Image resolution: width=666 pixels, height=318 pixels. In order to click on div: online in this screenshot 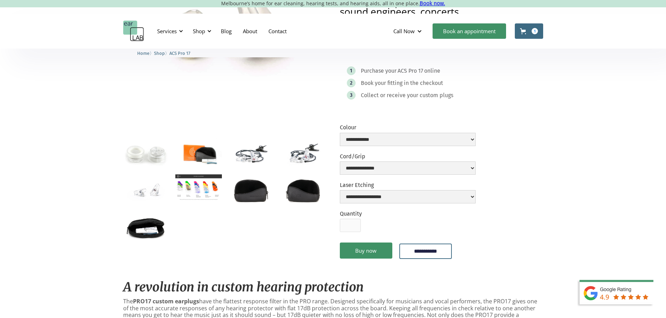, I will do `click(432, 71)`.